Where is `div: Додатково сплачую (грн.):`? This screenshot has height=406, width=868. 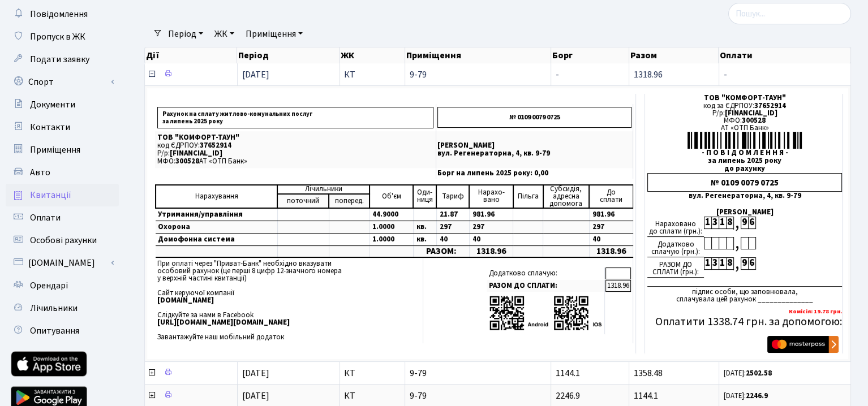 div: Додатково сплачую (грн.): is located at coordinates (676, 247).